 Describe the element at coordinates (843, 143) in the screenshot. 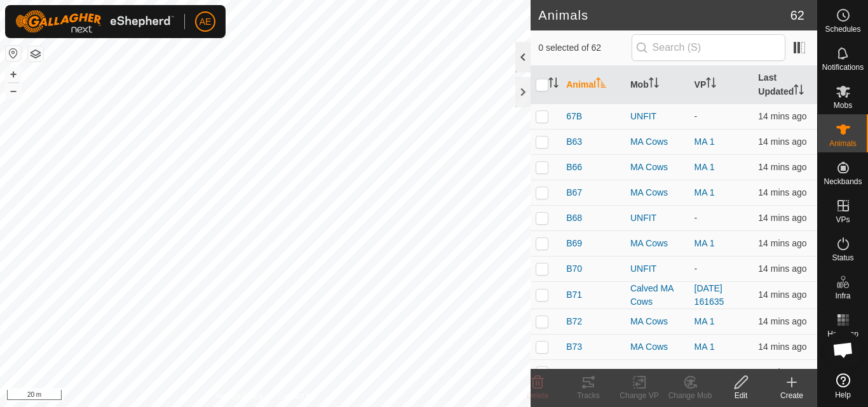

I see `span: Animals` at that location.